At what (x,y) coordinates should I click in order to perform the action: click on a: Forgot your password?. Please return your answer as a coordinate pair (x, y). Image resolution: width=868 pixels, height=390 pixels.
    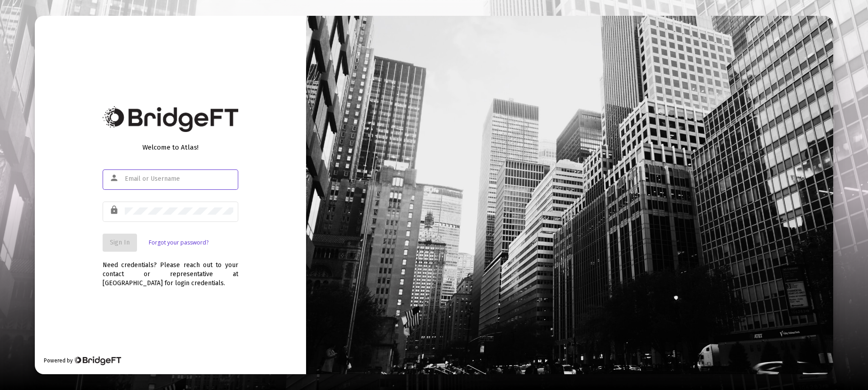
    Looking at the image, I should click on (178, 242).